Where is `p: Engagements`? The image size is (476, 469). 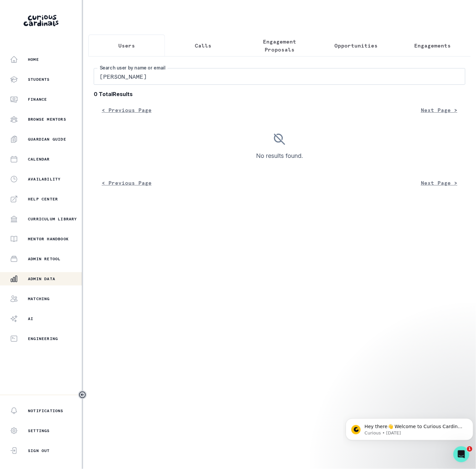
p: Engagements is located at coordinates (433, 46).